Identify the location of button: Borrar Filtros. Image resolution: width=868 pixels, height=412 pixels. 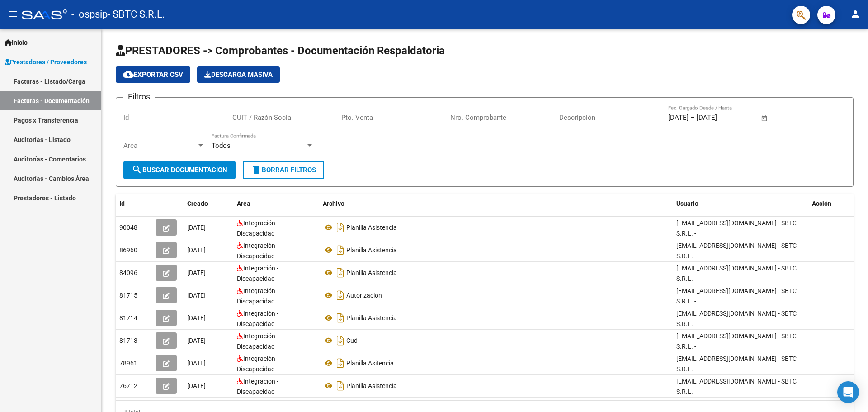
(283, 170).